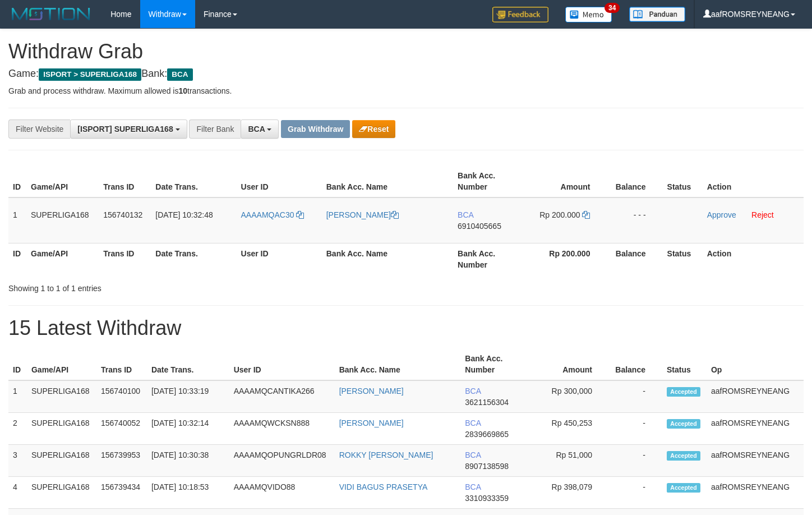  I want to click on img: panduan.png, so click(657, 14).